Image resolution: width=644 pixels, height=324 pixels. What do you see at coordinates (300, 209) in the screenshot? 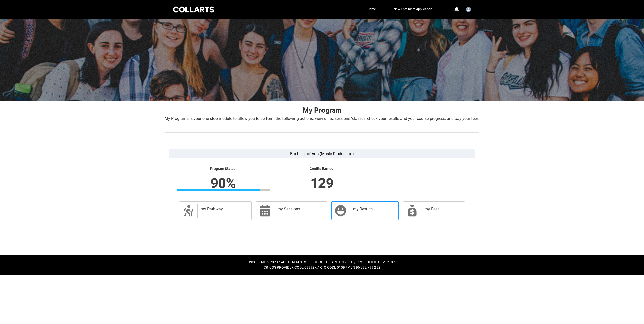
I see `h2: my Sessions` at bounding box center [300, 209].